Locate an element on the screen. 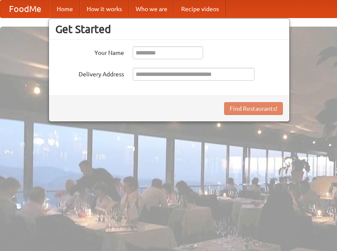 This screenshot has width=337, height=251. h3: Get Started is located at coordinates (169, 29).